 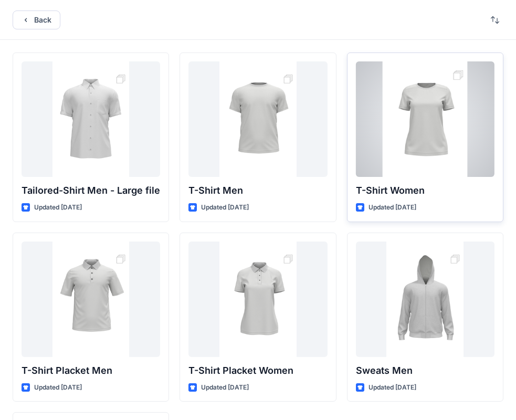 I want to click on a: Sweats Men, so click(x=425, y=299).